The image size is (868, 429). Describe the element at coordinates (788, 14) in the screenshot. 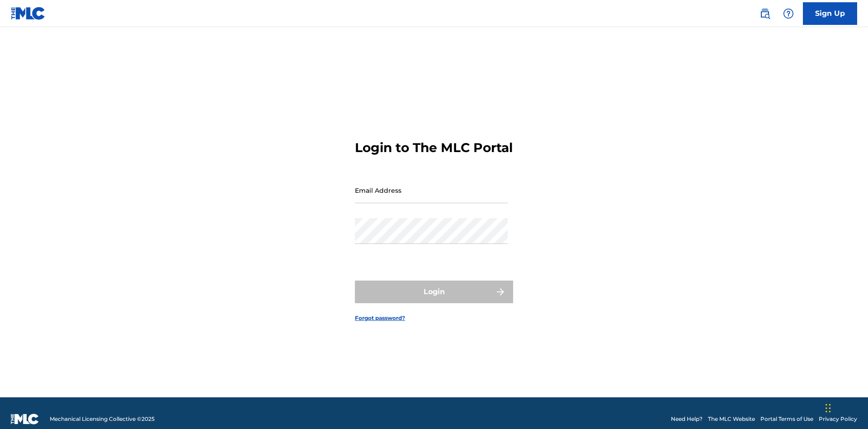

I see `img: help` at that location.